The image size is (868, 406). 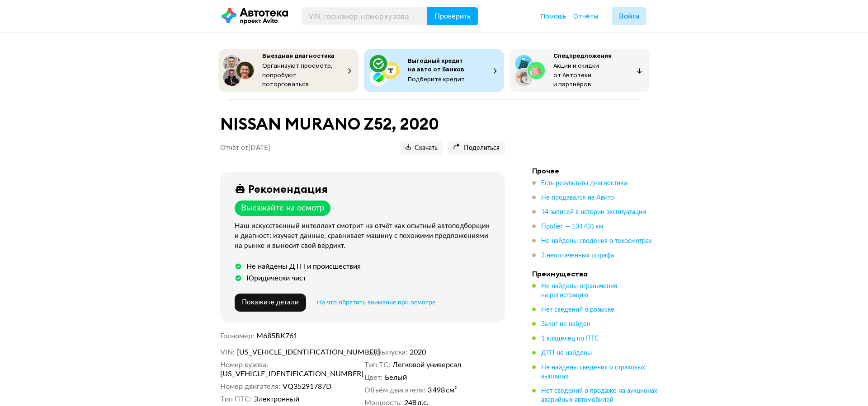 What do you see at coordinates (476, 148) in the screenshot?
I see `button: Поделиться` at bounding box center [476, 148].